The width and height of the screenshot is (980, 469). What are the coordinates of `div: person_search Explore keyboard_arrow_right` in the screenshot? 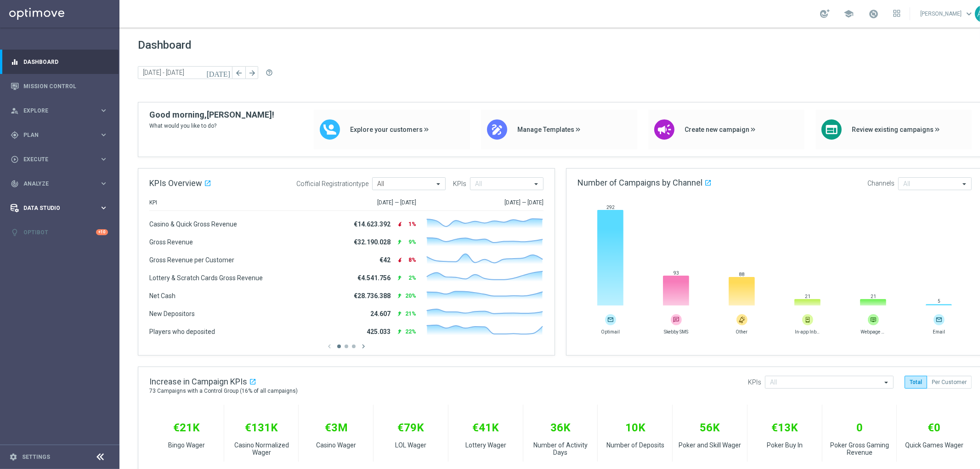 It's located at (59, 111).